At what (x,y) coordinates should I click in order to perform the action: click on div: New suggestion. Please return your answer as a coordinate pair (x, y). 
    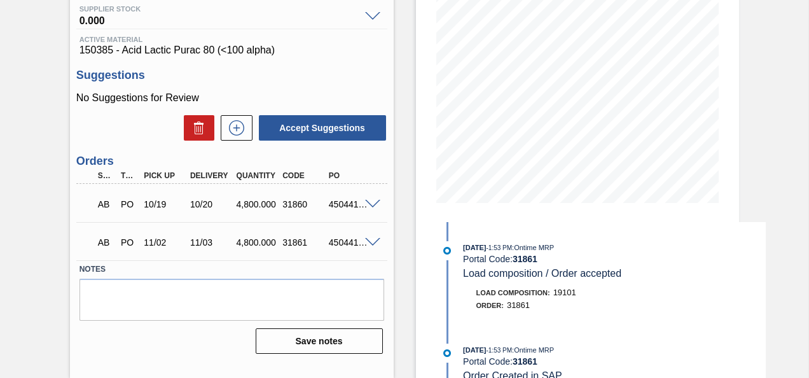
    Looking at the image, I should click on (233, 128).